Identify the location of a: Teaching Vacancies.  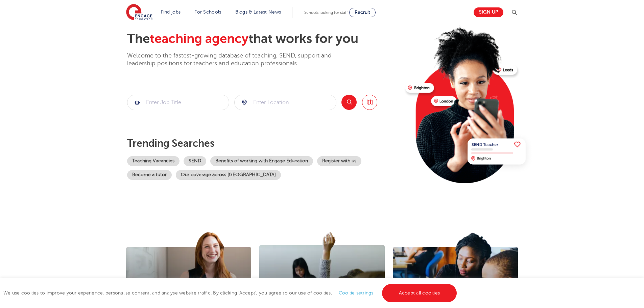
(153, 161).